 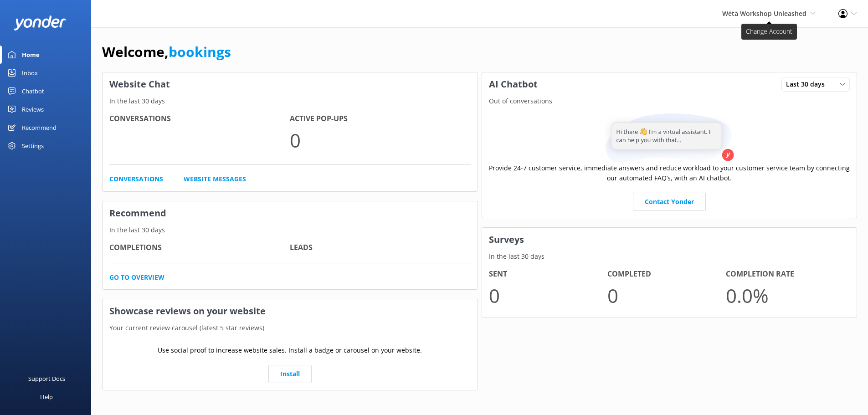 I want to click on h3: Website Chat, so click(x=290, y=84).